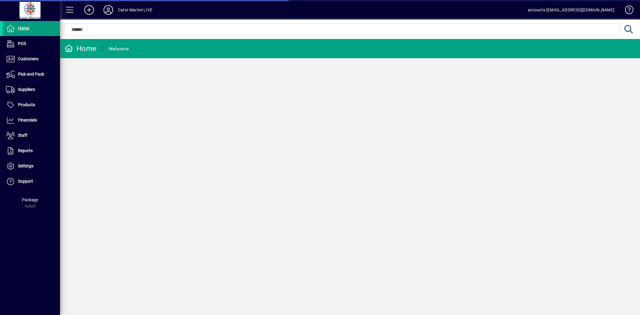 The image size is (640, 315). I want to click on a: POS, so click(32, 44).